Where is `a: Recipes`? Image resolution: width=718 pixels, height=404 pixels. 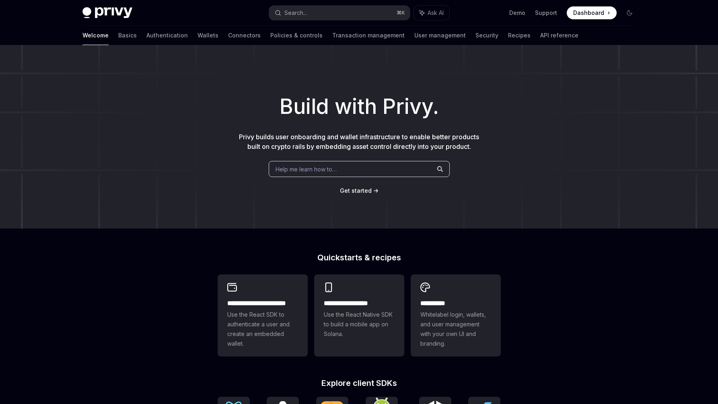
a: Recipes is located at coordinates (519, 35).